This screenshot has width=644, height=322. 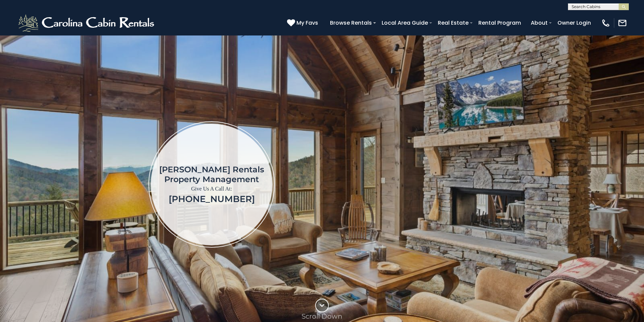 I want to click on img: mail-regular-white.png, so click(x=622, y=23).